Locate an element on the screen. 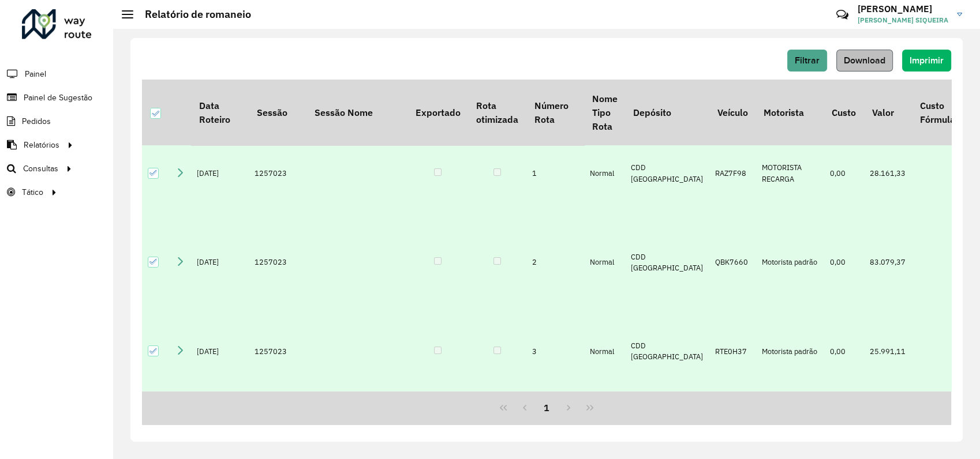 Image resolution: width=980 pixels, height=459 pixels. span: Download is located at coordinates (864, 60).